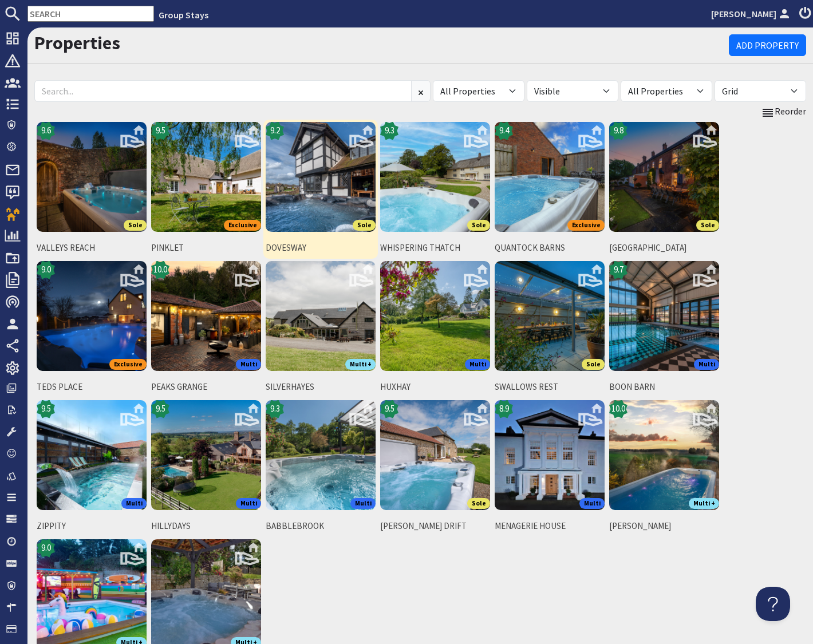  What do you see at coordinates (549, 248) in the screenshot?
I see `span: QUANTOCK BARNS` at bounding box center [549, 248].